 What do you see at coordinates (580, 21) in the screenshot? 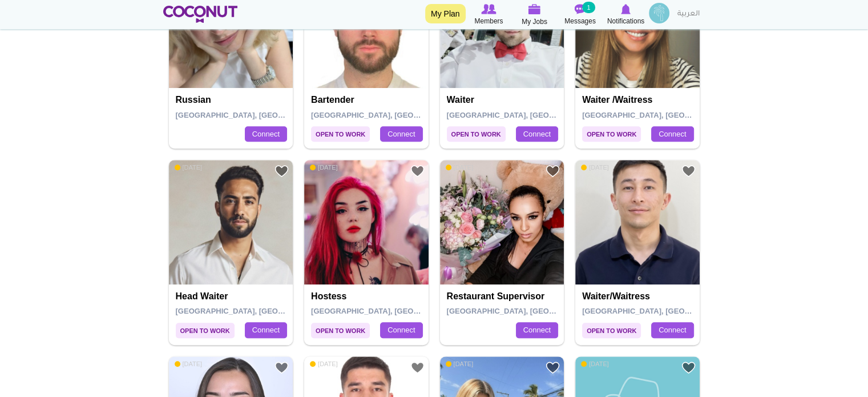
I see `span: Messages` at bounding box center [580, 21].